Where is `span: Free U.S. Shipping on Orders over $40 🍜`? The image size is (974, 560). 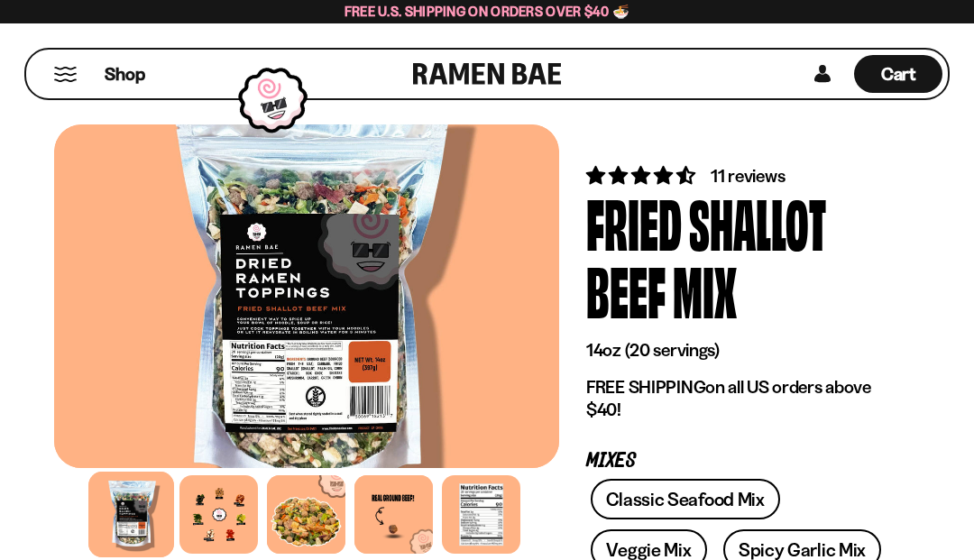
span: Free U.S. Shipping on Orders over $40 🍜 is located at coordinates (487, 11).